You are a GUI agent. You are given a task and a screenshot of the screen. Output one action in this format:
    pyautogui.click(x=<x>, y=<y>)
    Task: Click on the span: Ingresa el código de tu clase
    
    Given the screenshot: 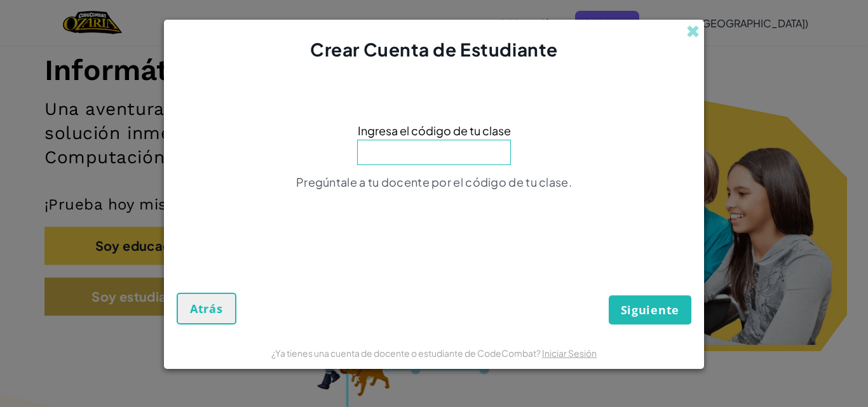 What is the action you would take?
    pyautogui.click(x=434, y=130)
    